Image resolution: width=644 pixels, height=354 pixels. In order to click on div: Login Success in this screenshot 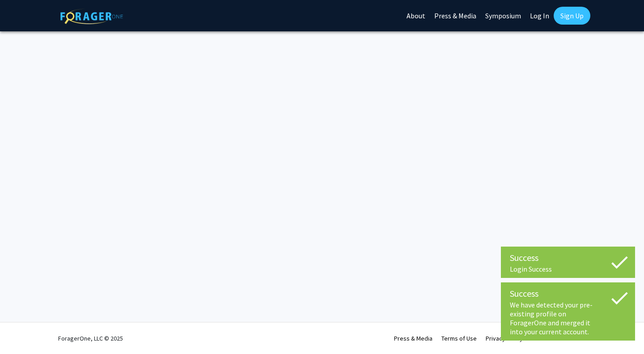, I will do `click(568, 269)`.